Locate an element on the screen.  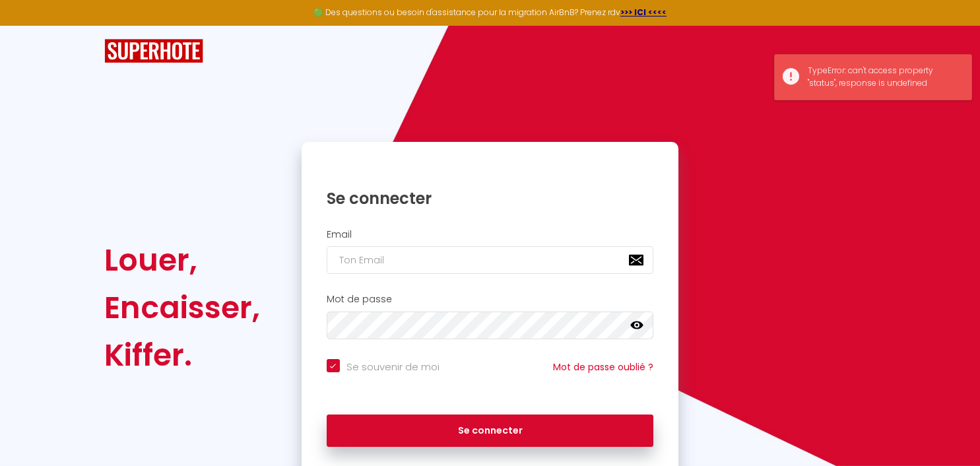
img: SuperHote logo is located at coordinates (153, 51).